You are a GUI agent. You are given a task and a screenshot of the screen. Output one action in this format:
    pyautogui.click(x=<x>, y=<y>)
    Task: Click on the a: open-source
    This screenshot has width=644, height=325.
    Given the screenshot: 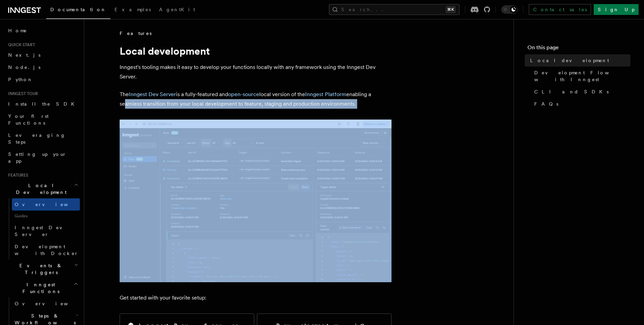 What is the action you would take?
    pyautogui.click(x=244, y=94)
    